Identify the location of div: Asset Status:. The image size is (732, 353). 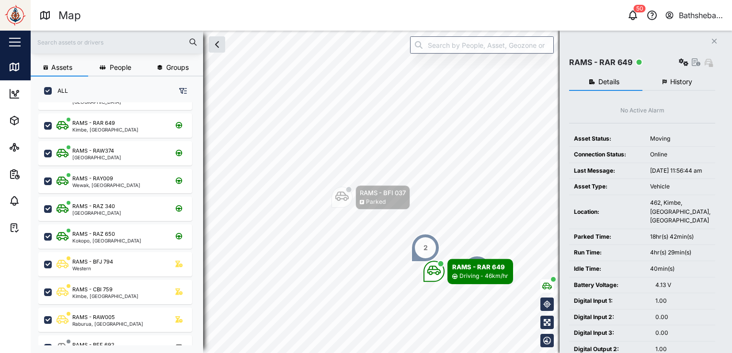
(607, 139).